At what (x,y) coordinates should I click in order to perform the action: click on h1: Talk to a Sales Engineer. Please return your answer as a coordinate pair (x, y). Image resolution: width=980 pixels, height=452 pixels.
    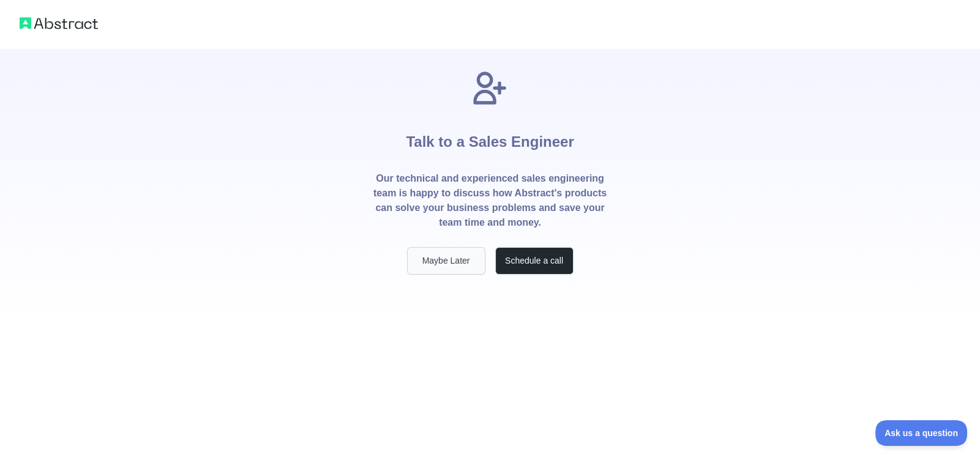
    Looking at the image, I should click on (489, 139).